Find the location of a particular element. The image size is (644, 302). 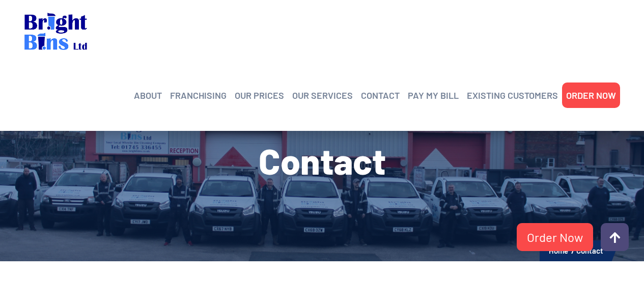

a: Order Now is located at coordinates (555, 237).